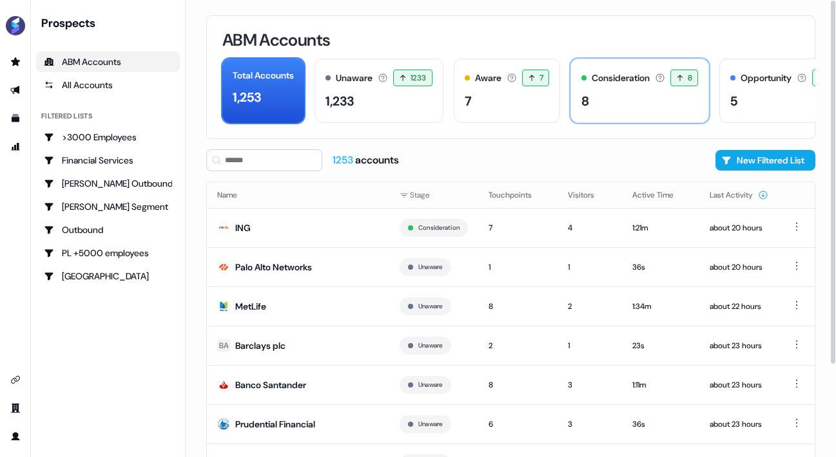 The width and height of the screenshot is (836, 457). What do you see at coordinates (108, 230) in the screenshot?
I see `a: Go to Outbound` at bounding box center [108, 230].